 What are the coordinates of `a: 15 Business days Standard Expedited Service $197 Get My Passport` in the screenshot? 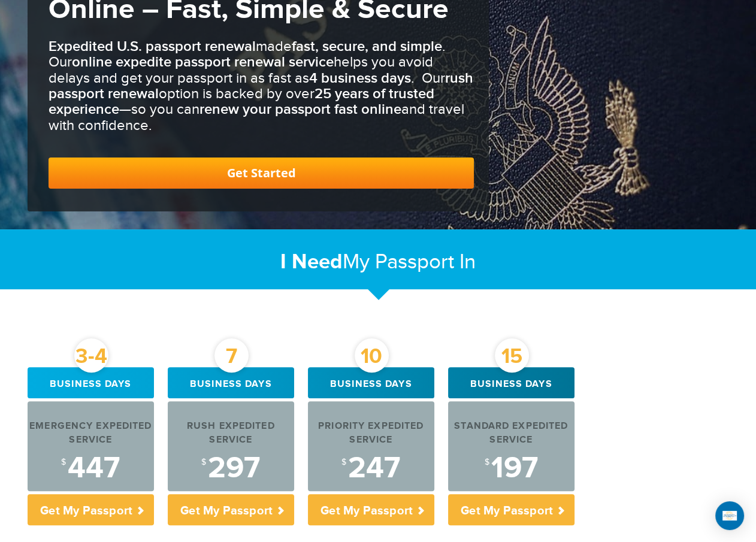 It's located at (511, 446).